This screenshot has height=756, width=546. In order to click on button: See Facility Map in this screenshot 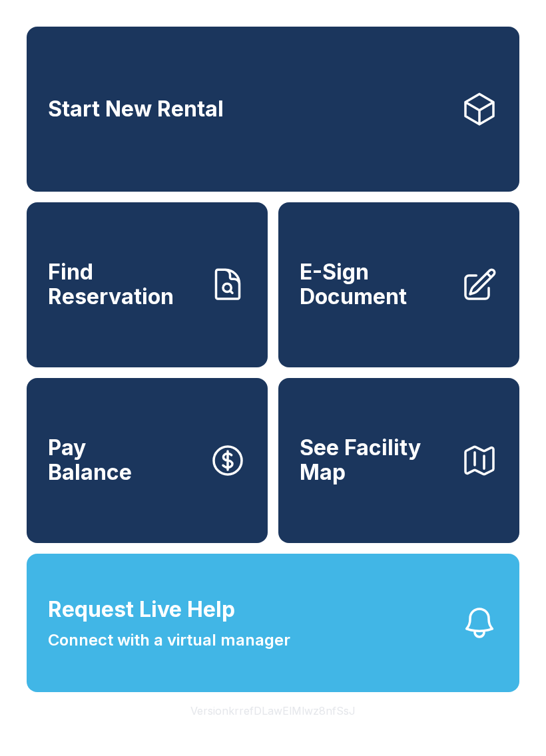, I will do `click(399, 461)`.